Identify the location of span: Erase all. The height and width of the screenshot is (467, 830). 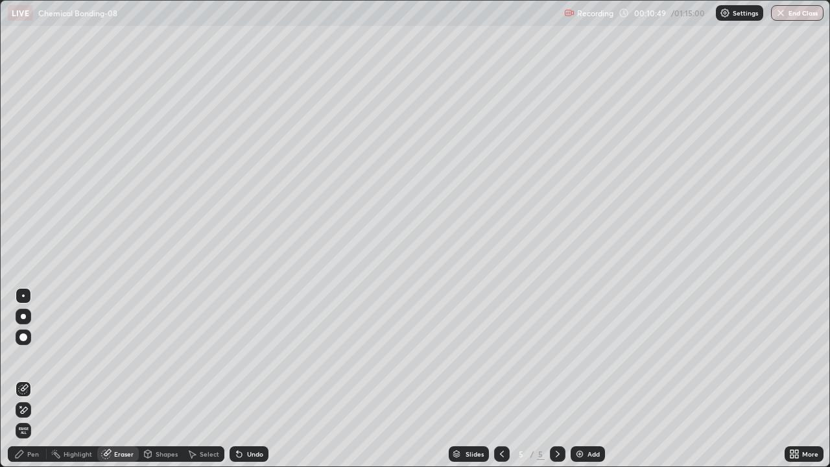
(23, 430).